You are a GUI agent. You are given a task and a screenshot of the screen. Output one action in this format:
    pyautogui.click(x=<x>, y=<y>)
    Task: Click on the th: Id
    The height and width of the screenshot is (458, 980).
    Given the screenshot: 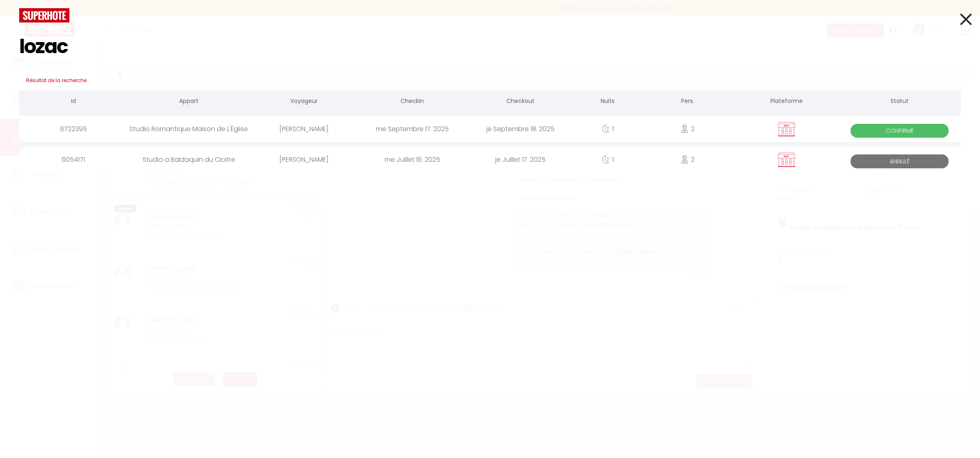 What is the action you would take?
    pyautogui.click(x=73, y=101)
    